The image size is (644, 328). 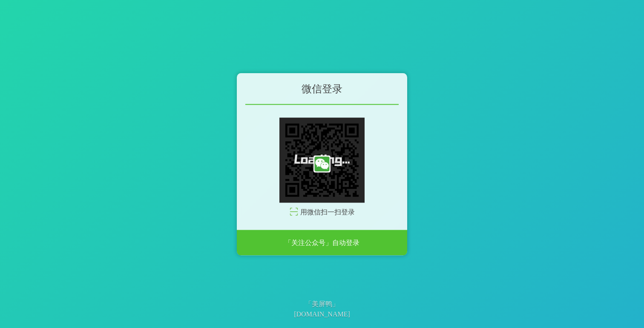 What do you see at coordinates (322, 160) in the screenshot?
I see `img: qrcode-loading.4fb19922.webp` at bounding box center [322, 160].